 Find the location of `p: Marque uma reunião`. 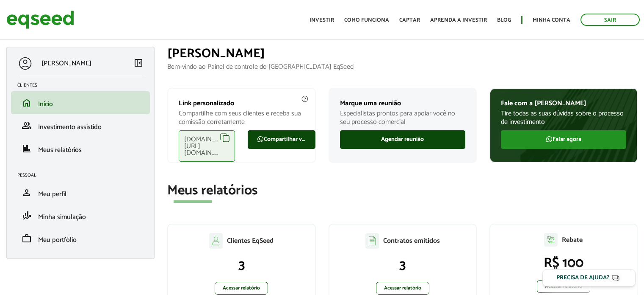

p: Marque uma reunião is located at coordinates (402, 103).